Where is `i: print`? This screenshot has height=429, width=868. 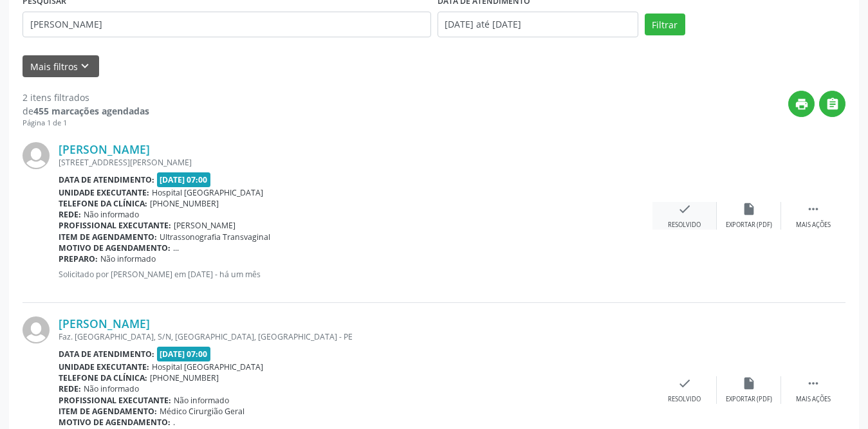 i: print is located at coordinates (802, 104).